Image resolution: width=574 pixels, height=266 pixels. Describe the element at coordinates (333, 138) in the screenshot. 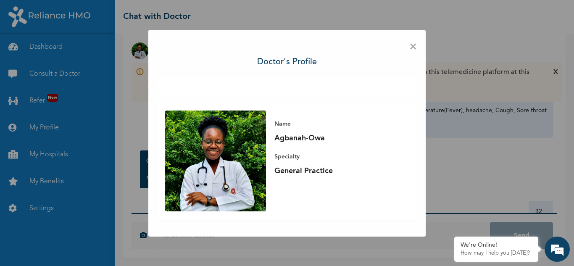

I see `p: Agbanah-Owa` at that location.